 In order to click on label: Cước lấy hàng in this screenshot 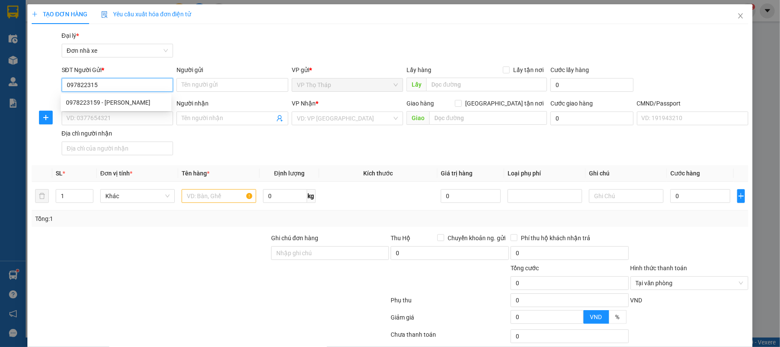, I will do `click(570, 70)`.